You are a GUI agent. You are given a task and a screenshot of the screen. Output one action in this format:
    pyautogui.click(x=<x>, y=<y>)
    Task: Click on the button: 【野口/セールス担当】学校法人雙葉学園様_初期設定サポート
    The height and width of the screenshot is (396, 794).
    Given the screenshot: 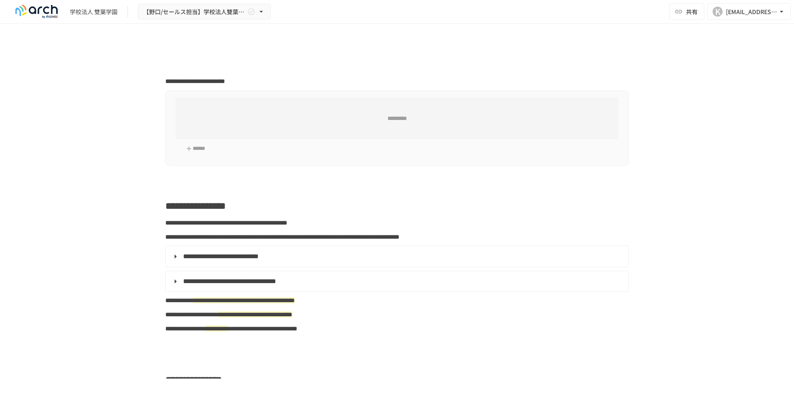 What is the action you would take?
    pyautogui.click(x=204, y=12)
    